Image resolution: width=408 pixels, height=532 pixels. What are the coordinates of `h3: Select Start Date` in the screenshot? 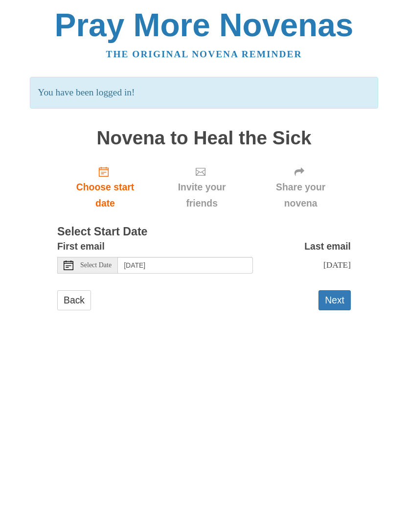 It's located at (204, 232).